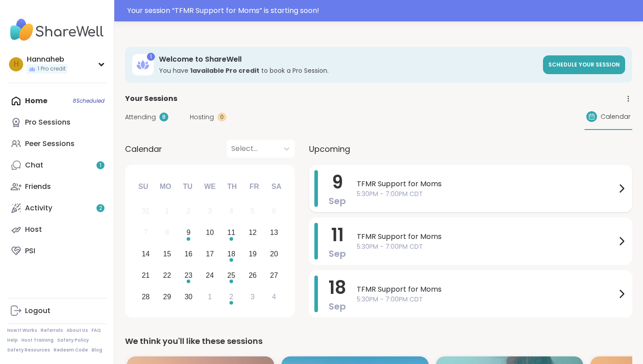  I want to click on div: Choose Thursday, October 2nd, 2025, so click(232, 296).